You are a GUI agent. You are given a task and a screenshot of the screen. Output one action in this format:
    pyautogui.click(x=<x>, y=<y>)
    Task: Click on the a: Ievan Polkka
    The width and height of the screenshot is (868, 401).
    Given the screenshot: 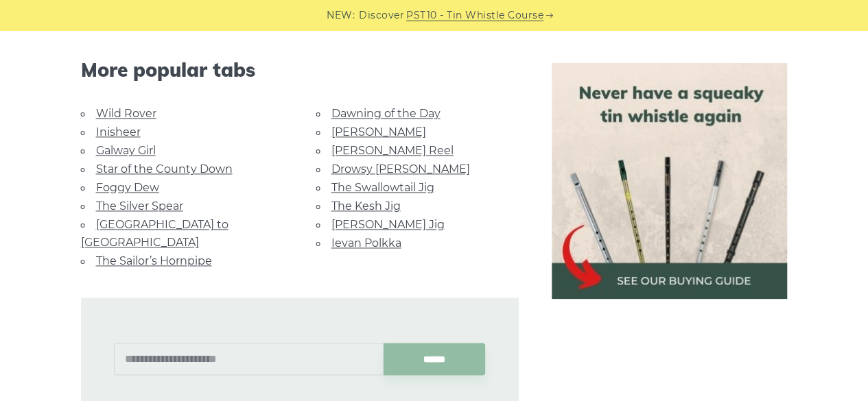 What is the action you would take?
    pyautogui.click(x=367, y=242)
    